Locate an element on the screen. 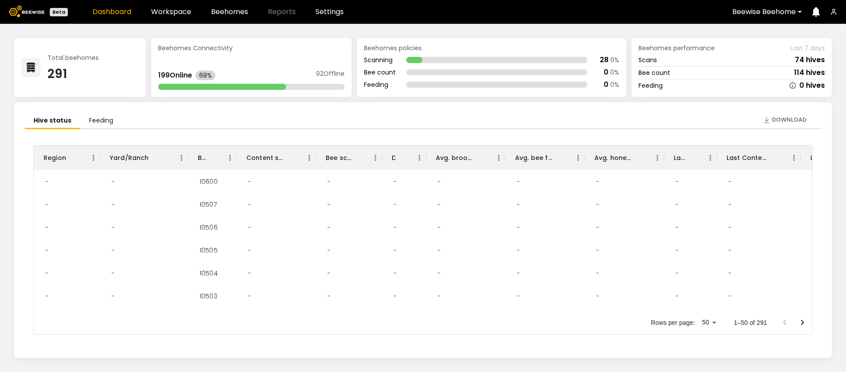 The height and width of the screenshot is (372, 846). div: 10502 is located at coordinates (208, 319).